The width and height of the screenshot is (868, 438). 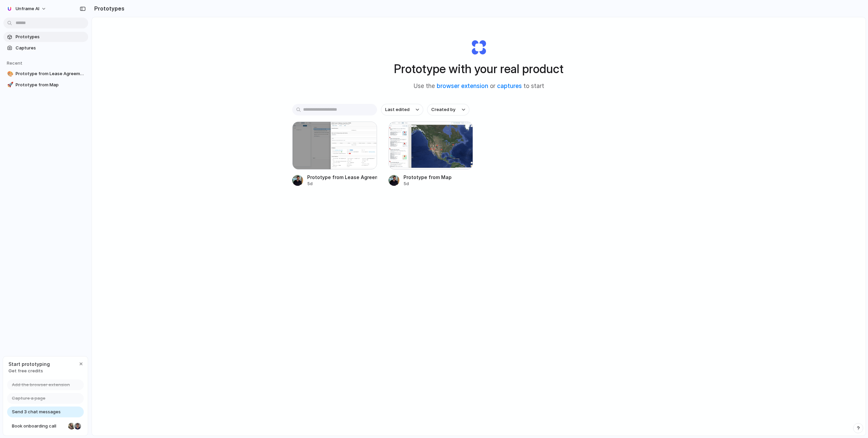 What do you see at coordinates (50, 48) in the screenshot?
I see `span: Captures` at bounding box center [50, 48].